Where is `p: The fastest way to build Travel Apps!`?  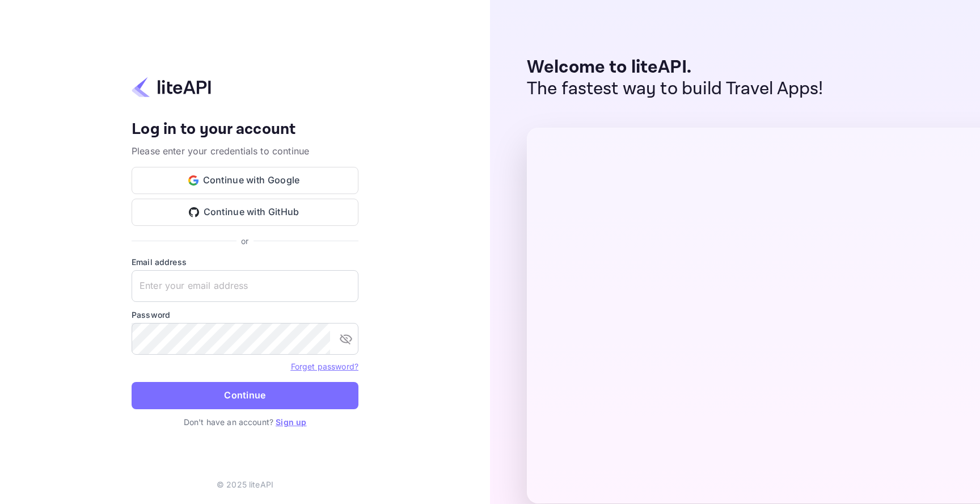 p: The fastest way to build Travel Apps! is located at coordinates (675, 89).